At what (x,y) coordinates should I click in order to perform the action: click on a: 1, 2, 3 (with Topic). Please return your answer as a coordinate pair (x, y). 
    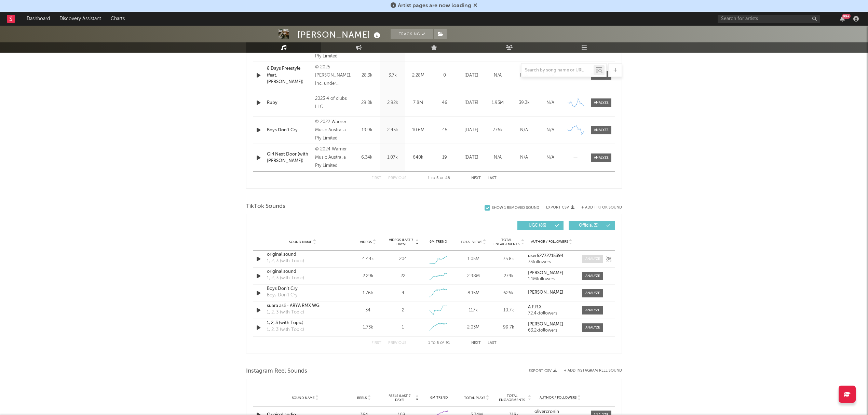
    Looking at the image, I should click on (302, 322).